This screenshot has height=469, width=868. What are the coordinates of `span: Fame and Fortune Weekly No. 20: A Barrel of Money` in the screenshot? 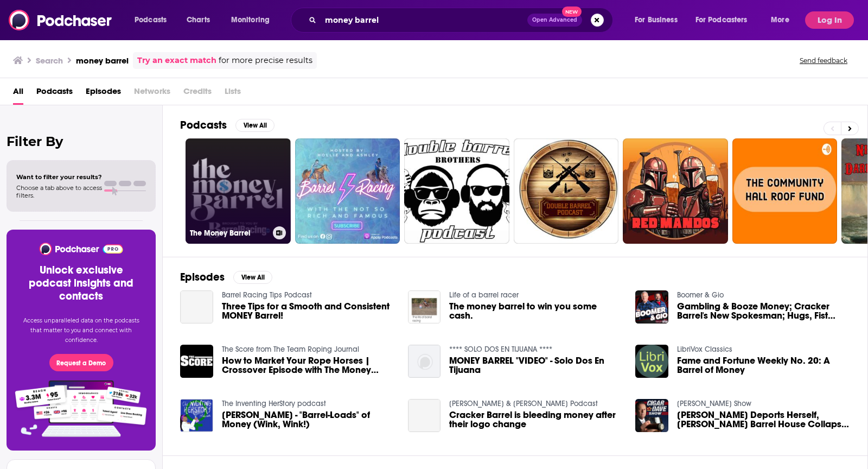 It's located at (763, 365).